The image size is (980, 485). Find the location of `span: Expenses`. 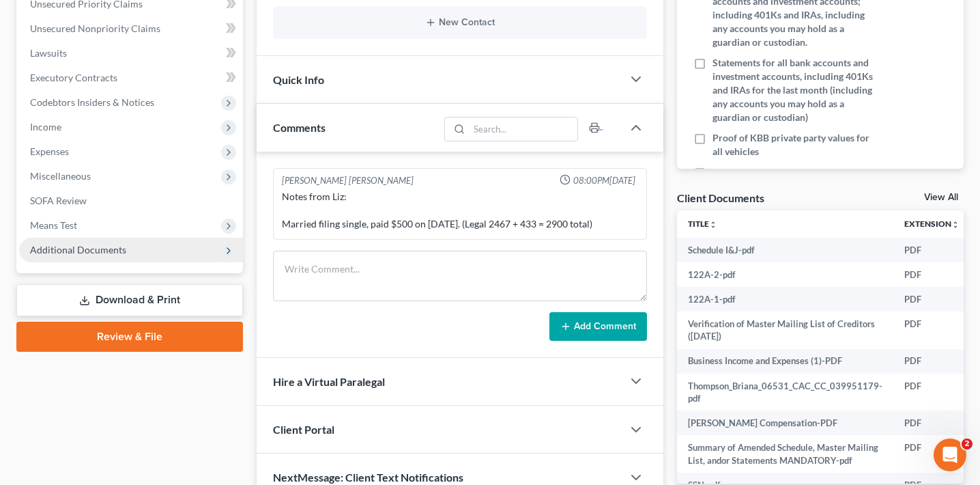

span: Expenses is located at coordinates (50, 150).